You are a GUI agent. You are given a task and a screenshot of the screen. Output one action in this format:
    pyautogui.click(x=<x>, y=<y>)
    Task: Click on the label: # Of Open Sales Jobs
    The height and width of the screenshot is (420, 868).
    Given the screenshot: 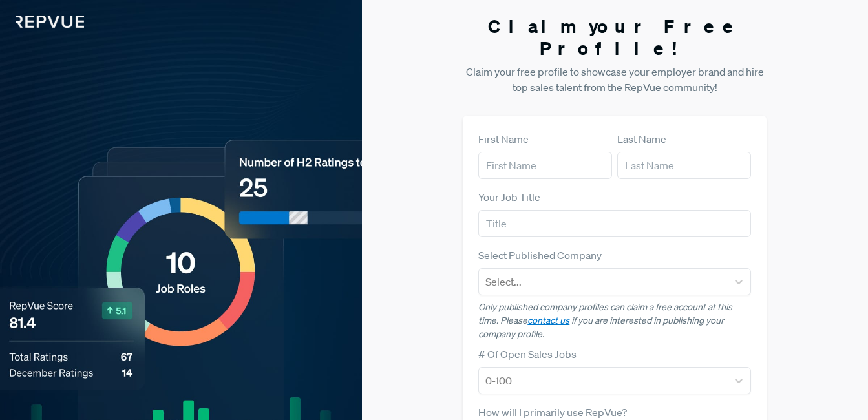 What is the action you would take?
    pyautogui.click(x=528, y=354)
    